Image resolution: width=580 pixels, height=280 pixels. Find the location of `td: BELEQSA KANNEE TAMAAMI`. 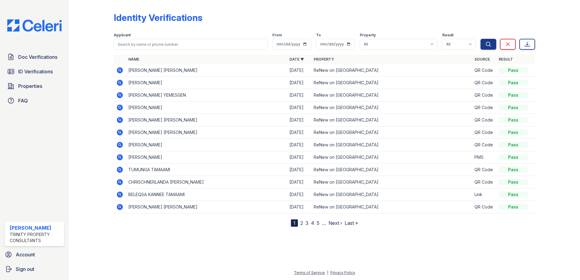

td: BELEQSA KANNEE TAMAAMI is located at coordinates (206, 195).